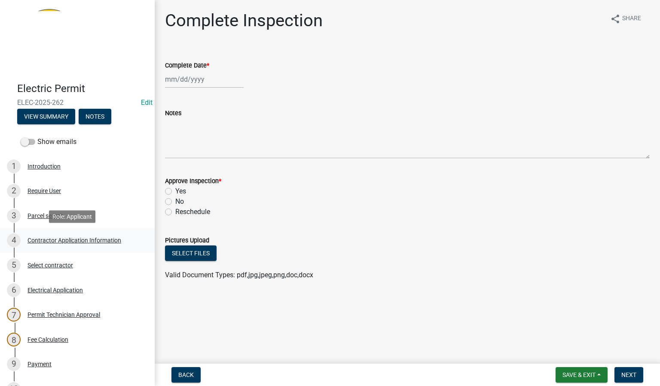 This screenshot has width=660, height=386. I want to click on span: Back, so click(186, 375).